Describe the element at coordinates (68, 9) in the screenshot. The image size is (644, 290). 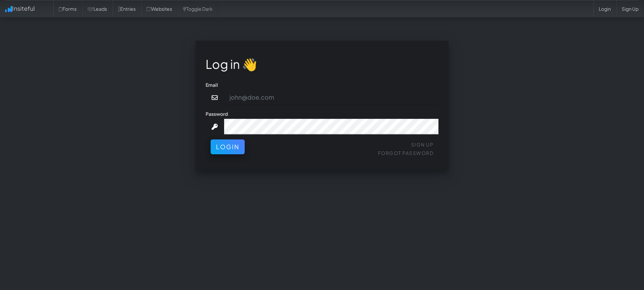
I see `a: Forms` at that location.